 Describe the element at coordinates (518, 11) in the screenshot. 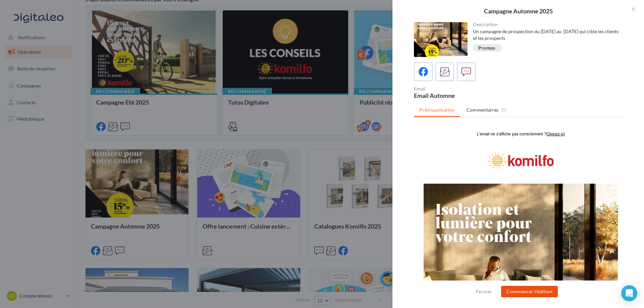

I see `div: Campagne Automne 2025` at that location.